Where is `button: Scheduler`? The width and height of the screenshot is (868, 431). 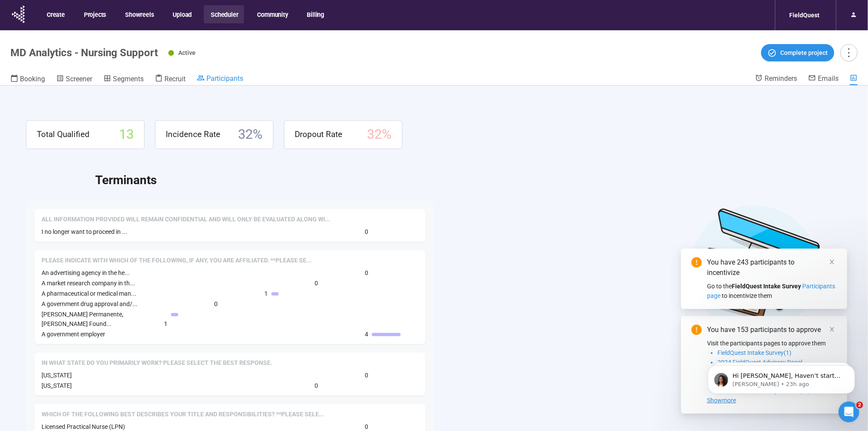 button: Scheduler is located at coordinates (224, 14).